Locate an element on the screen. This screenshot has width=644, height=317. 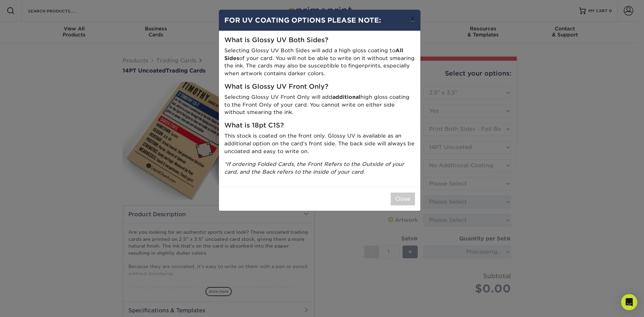
div: Open Intercom Messenger is located at coordinates (629, 302).